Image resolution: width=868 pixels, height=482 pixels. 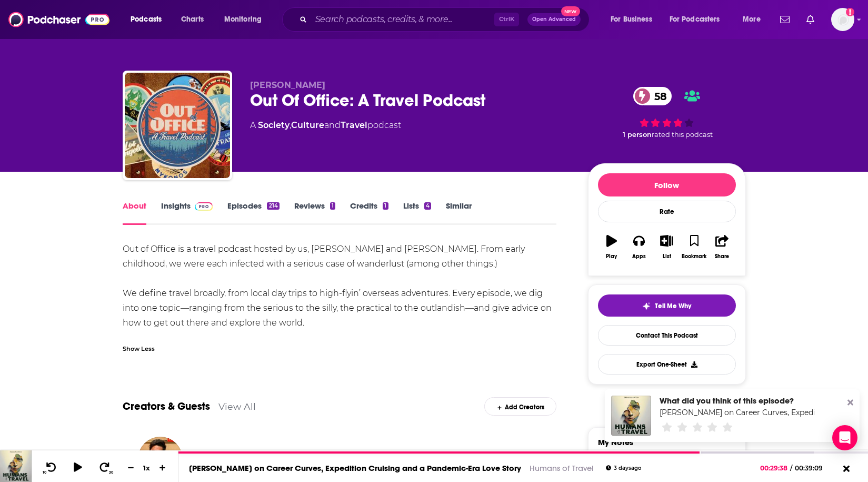 What do you see at coordinates (631, 415) in the screenshot?
I see `img: Steve Smotrys on Career Curves, Expedition Cruising and a Pandemic-Era Love Story` at bounding box center [631, 415].